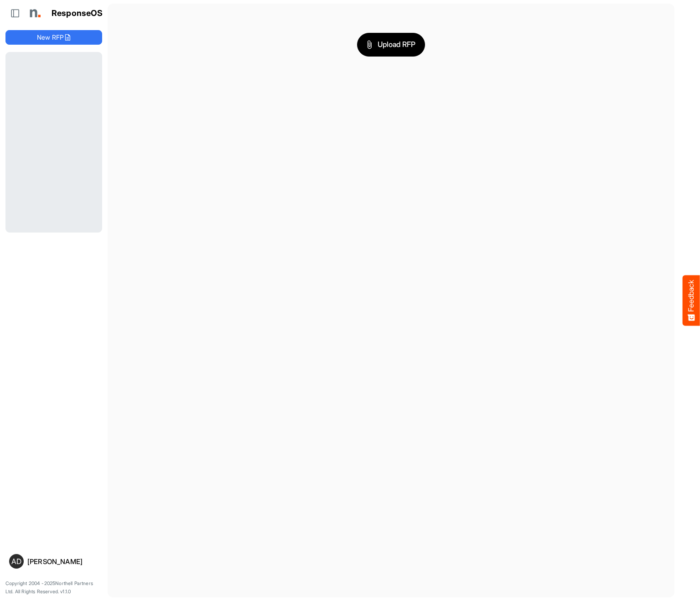 This screenshot has width=700, height=601. Describe the element at coordinates (392, 45) in the screenshot. I see `span: Upload RFP` at that location.